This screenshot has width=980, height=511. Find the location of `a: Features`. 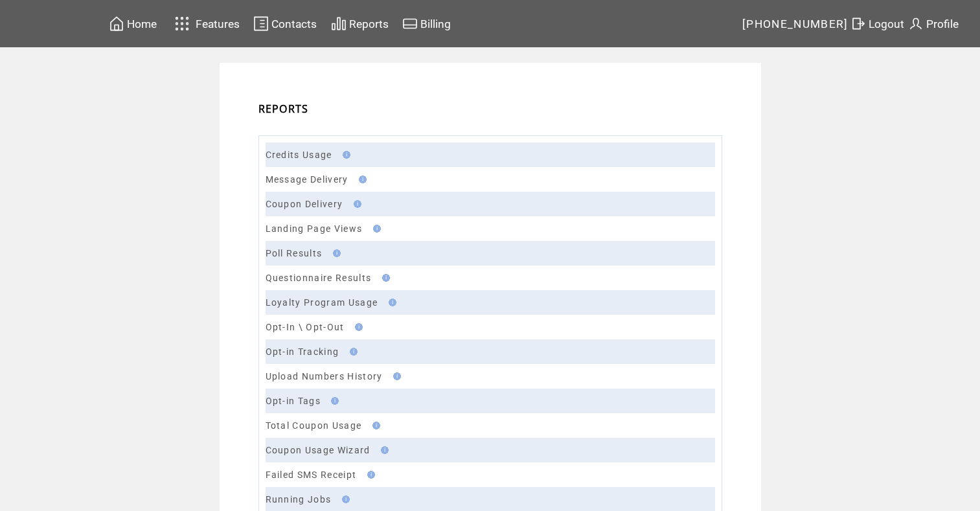

a: Features is located at coordinates (205, 23).